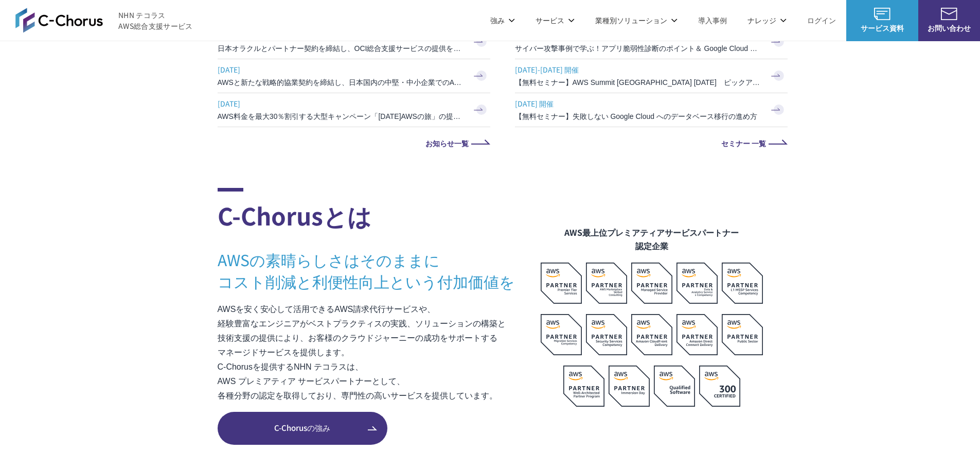 The height and width of the screenshot is (469, 980). Describe the element at coordinates (822, 20) in the screenshot. I see `a: ログイン` at that location.